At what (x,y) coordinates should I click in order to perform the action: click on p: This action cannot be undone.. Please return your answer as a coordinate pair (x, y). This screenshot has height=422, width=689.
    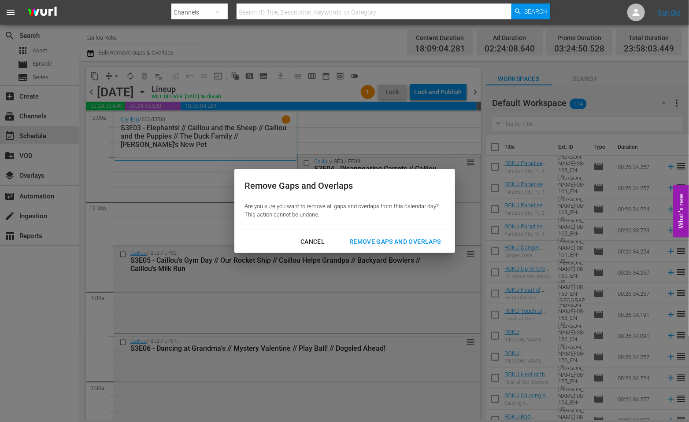
    Looking at the image, I should click on (342, 215).